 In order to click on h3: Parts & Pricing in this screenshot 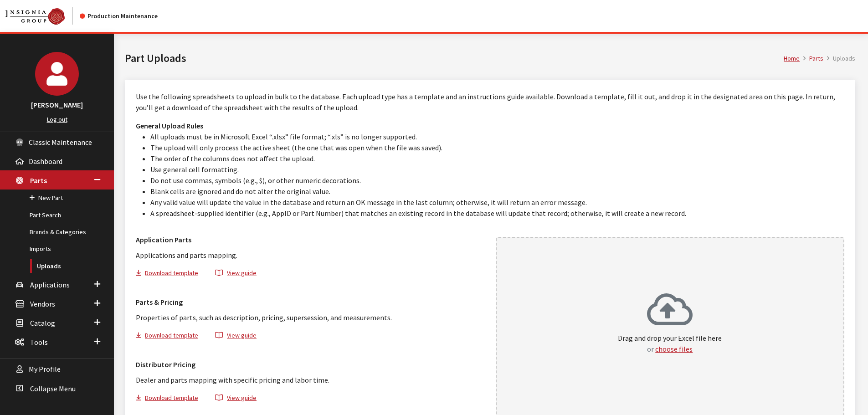, I will do `click(310, 303)`.